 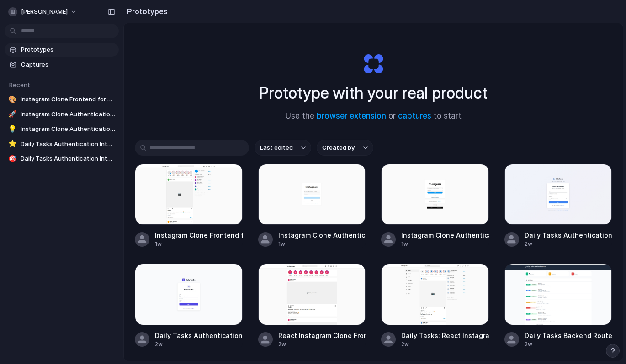 I want to click on a: React Instagram Clone Frontend for Daily TasksReact Instagram Clone Frontend for Daily Tasks2w, so click(x=312, y=306).